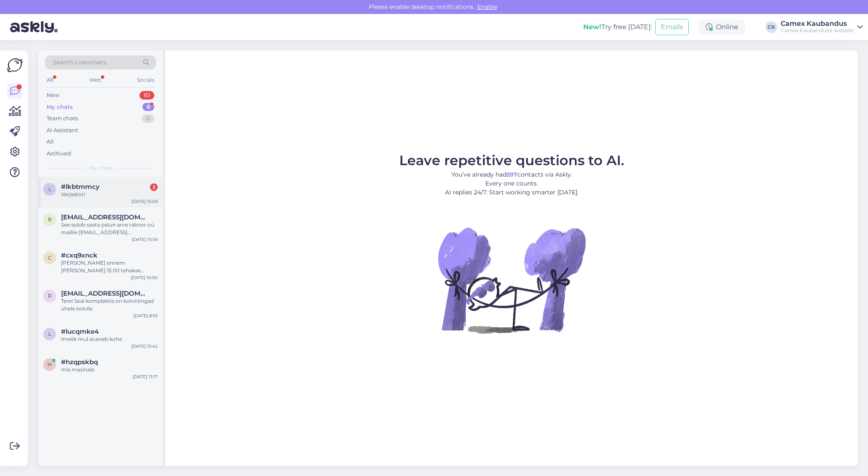 This screenshot has height=476, width=868. What do you see at coordinates (95, 81) in the screenshot?
I see `div: Web` at bounding box center [95, 81].